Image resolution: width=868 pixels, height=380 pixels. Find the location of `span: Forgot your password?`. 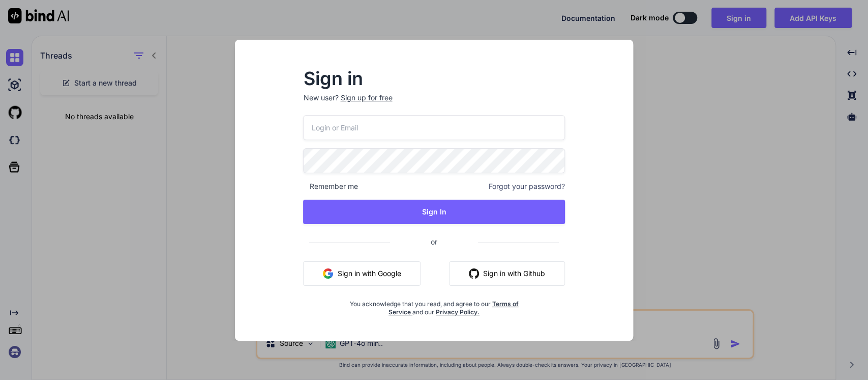

span: Forgot your password? is located at coordinates (527, 186).